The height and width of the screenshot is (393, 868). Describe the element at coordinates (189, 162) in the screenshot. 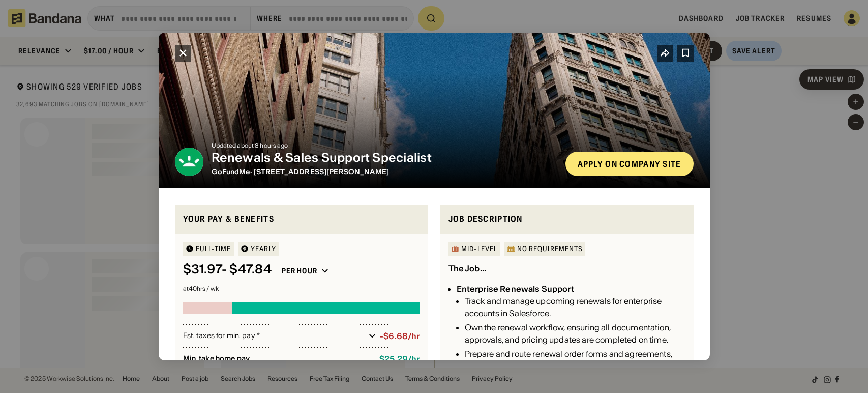

I see `img: GoFundMe logo` at that location.